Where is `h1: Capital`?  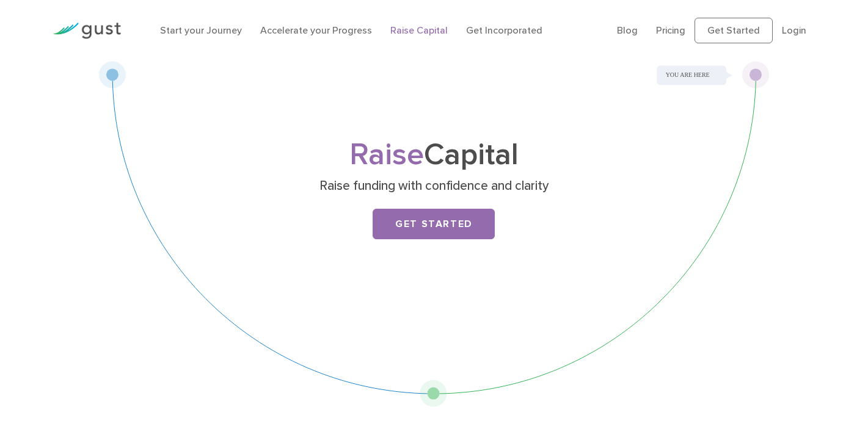
h1: Capital is located at coordinates (434, 155).